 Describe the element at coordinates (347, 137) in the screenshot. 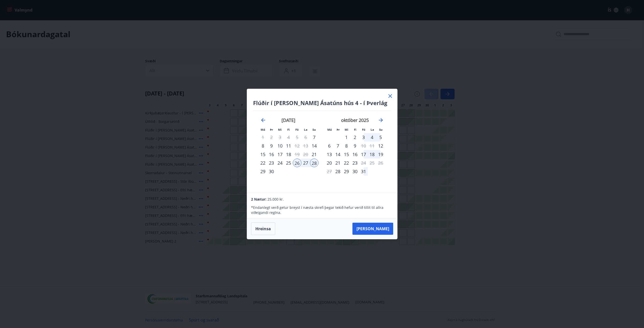

I see `td: Choose miðvikudagur, 1. október 2025 as your check-in date. It’s available.` at that location.